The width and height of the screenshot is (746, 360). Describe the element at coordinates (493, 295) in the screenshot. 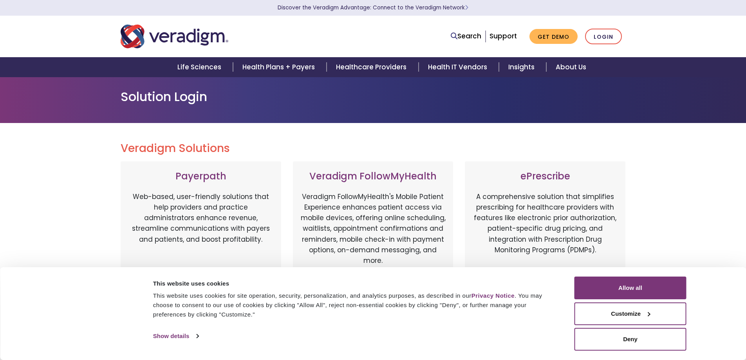

I see `a: Privacy Notice` at that location.